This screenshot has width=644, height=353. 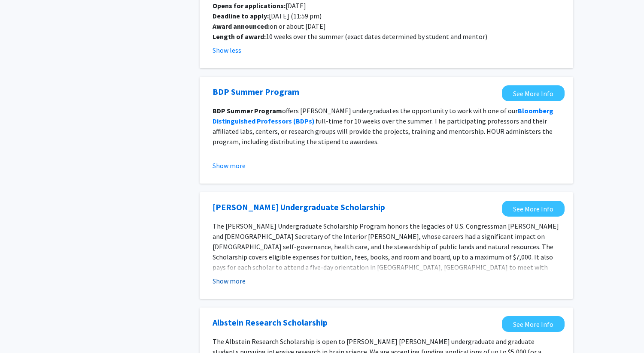 What do you see at coordinates (241, 26) in the screenshot?
I see `strong: Award announced:` at bounding box center [241, 26].